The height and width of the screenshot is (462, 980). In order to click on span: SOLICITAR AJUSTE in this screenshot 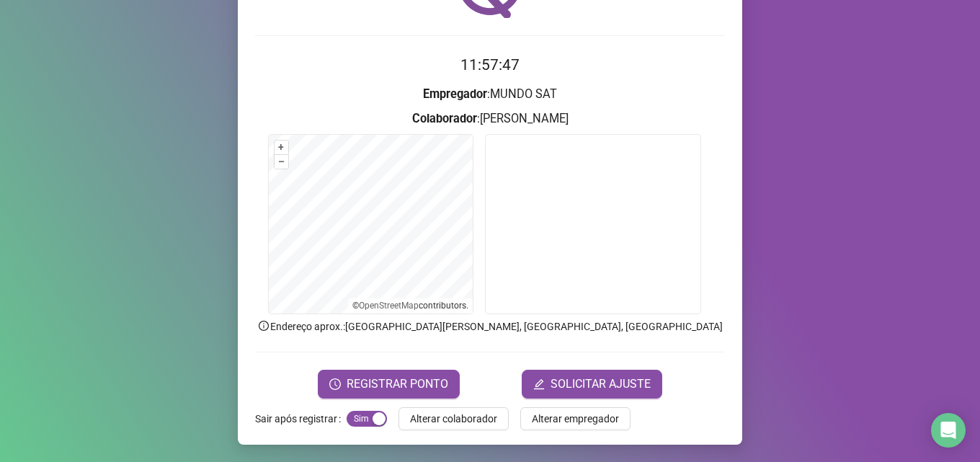, I will do `click(600, 384)`.